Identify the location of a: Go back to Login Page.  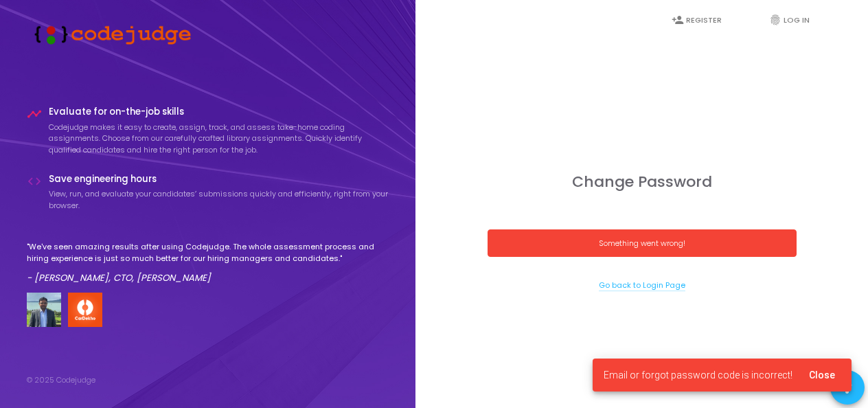
(642, 285).